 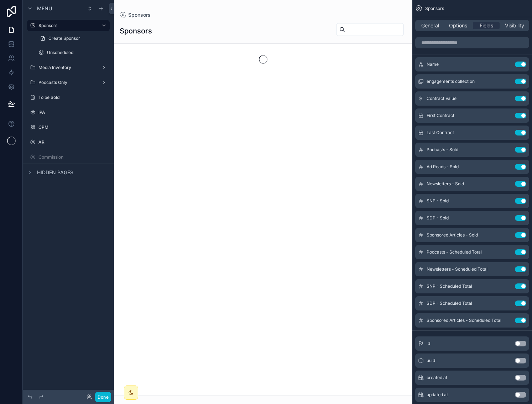 I want to click on span: Fields, so click(x=487, y=26).